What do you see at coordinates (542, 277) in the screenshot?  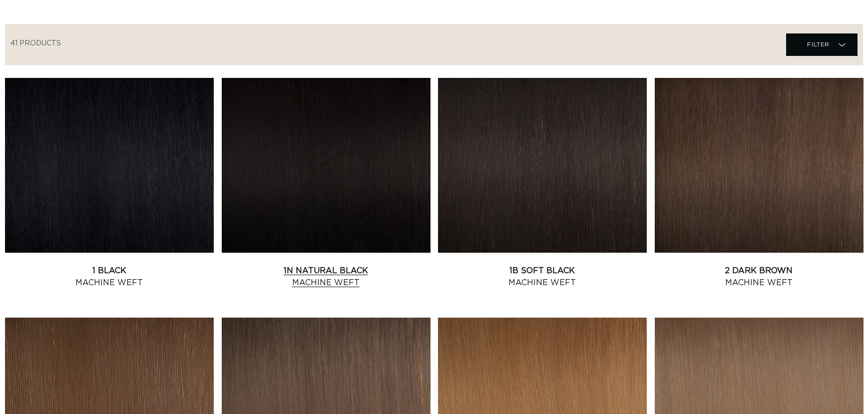 I see `a: 1B Soft Black Machine Weft` at bounding box center [542, 277].